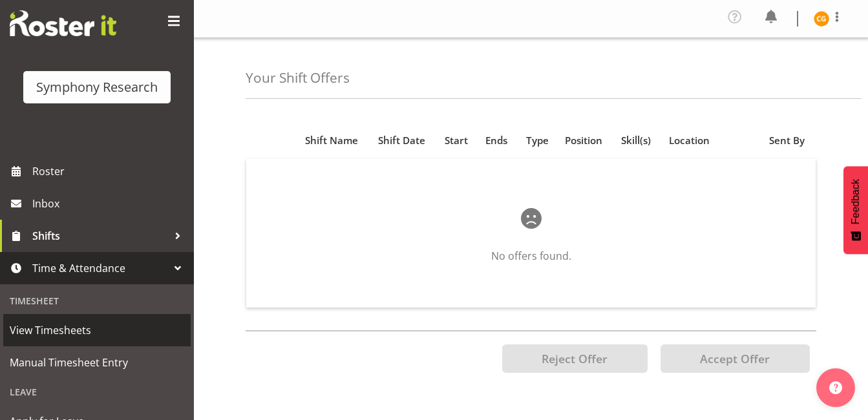 The image size is (868, 420). I want to click on h4: Your Shift Offers, so click(297, 77).